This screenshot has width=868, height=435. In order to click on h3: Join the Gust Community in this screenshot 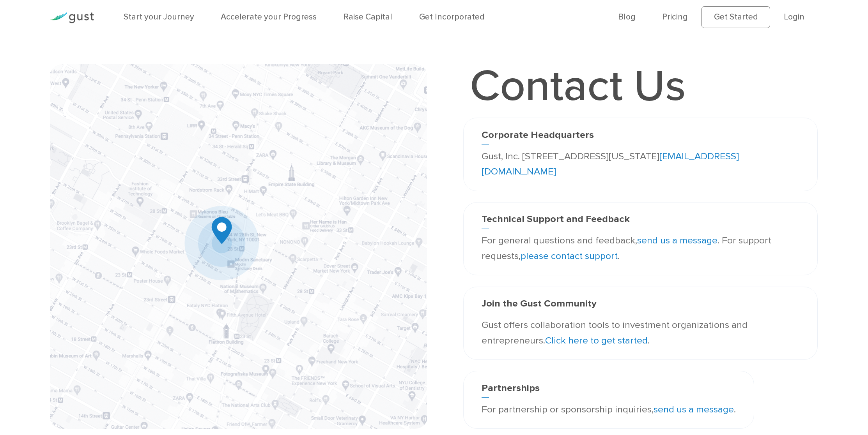, I will do `click(640, 306)`.